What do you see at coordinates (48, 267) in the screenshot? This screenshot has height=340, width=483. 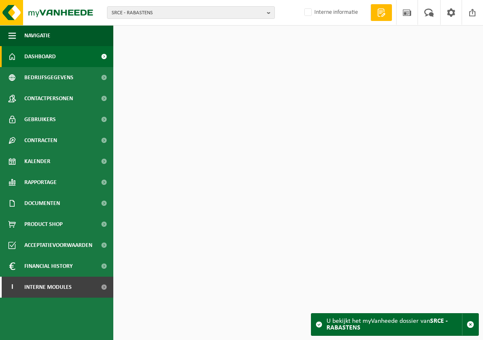 I see `span: Financial History` at bounding box center [48, 267].